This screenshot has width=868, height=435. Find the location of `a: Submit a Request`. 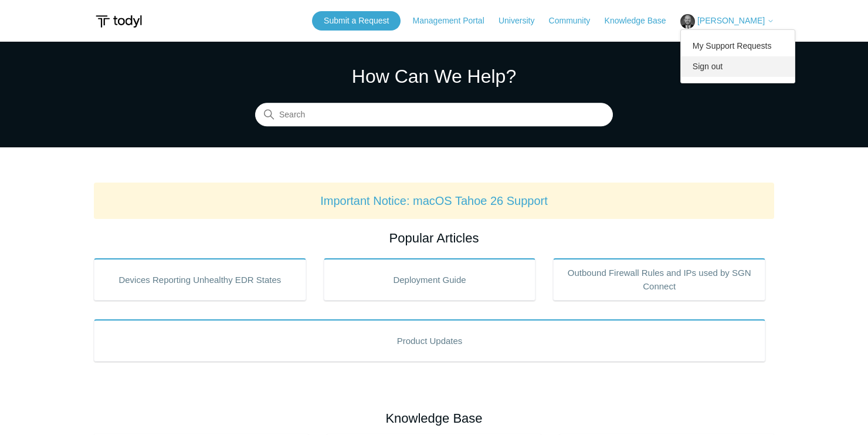

a: Submit a Request is located at coordinates (356, 21).